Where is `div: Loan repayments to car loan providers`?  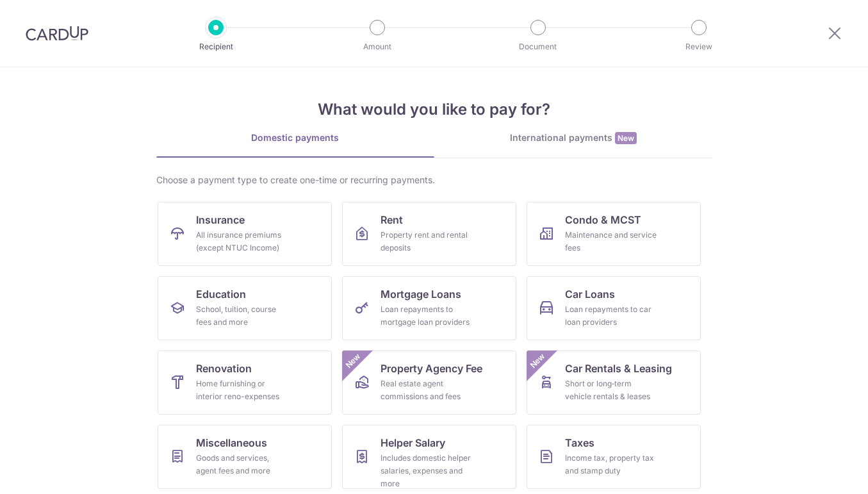 div: Loan repayments to car loan providers is located at coordinates (611, 316).